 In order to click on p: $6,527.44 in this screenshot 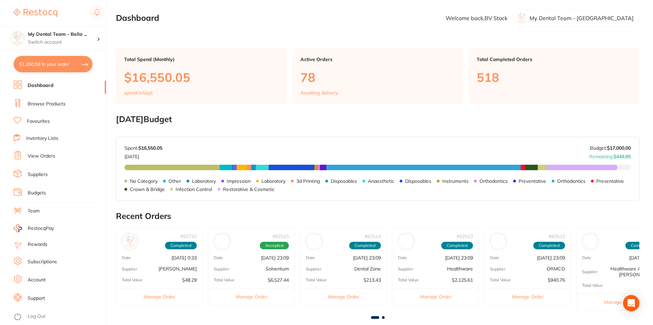, I will do `click(278, 280)`.